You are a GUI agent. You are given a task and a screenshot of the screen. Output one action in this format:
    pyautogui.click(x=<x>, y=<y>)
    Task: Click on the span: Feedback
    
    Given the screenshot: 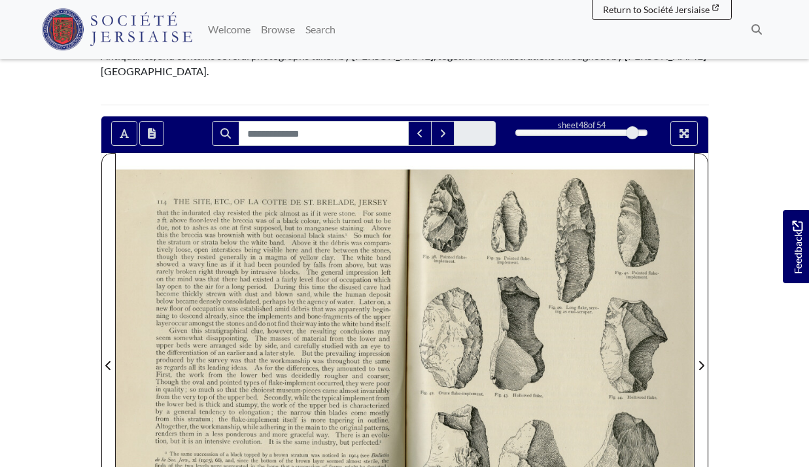 What is the action you would take?
    pyautogui.click(x=797, y=247)
    